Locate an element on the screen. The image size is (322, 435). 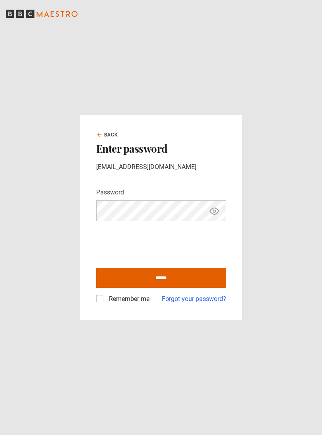
svg: BBC Maestro is located at coordinates (42, 14).